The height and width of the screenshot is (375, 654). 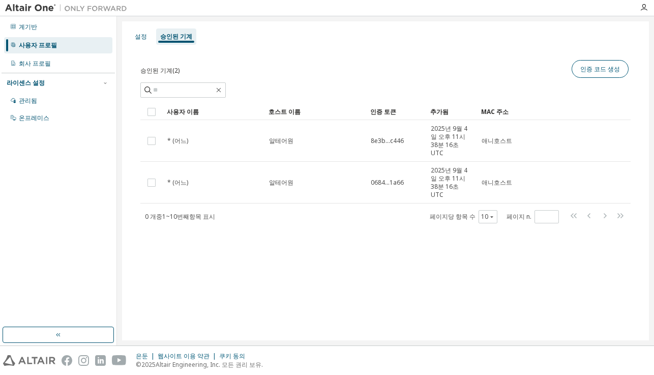 What do you see at coordinates (484, 216) in the screenshot?
I see `font: 10` at bounding box center [484, 216].